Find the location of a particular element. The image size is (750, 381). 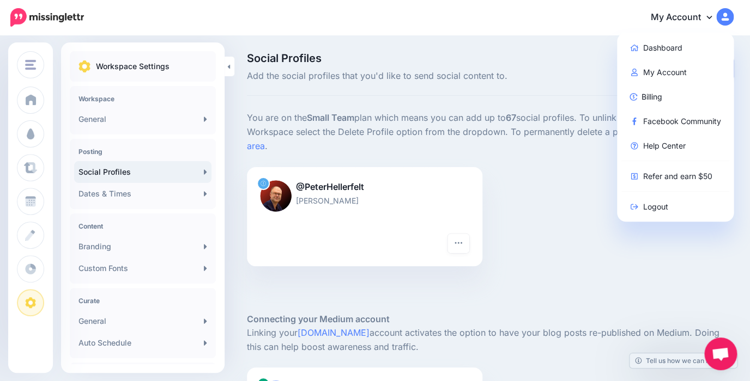

b: Small Team is located at coordinates (330, 118).